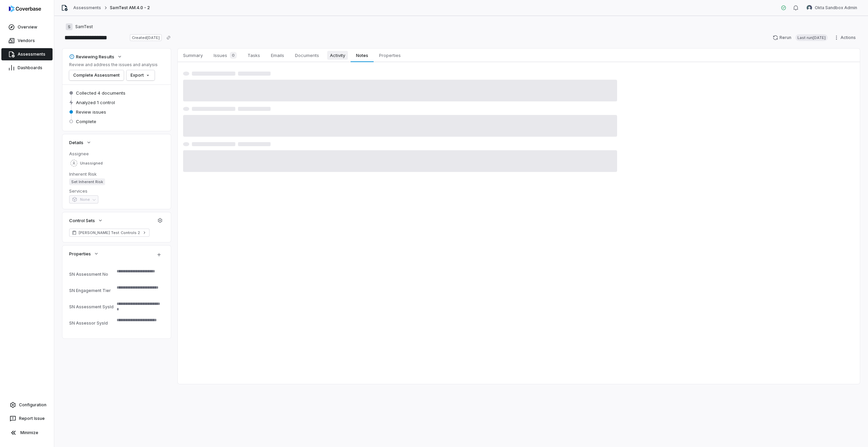  I want to click on div: Reviewing Results, so click(92, 56).